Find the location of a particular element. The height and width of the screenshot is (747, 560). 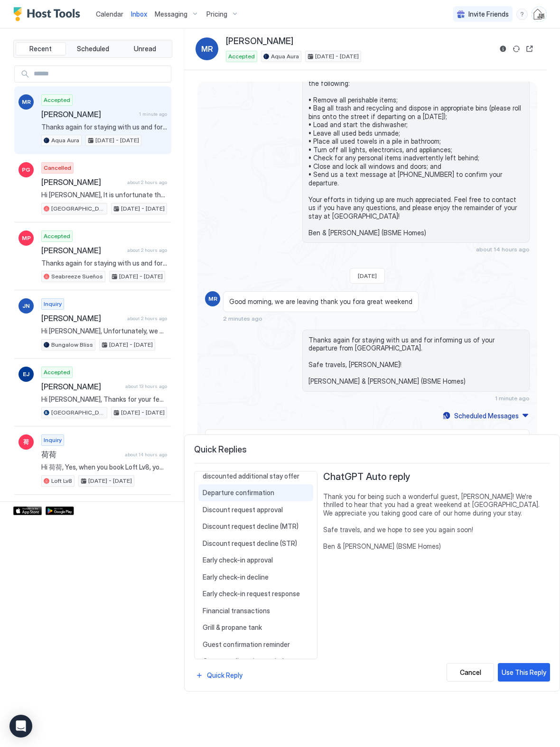

span: Early check-in decline is located at coordinates (256, 577).